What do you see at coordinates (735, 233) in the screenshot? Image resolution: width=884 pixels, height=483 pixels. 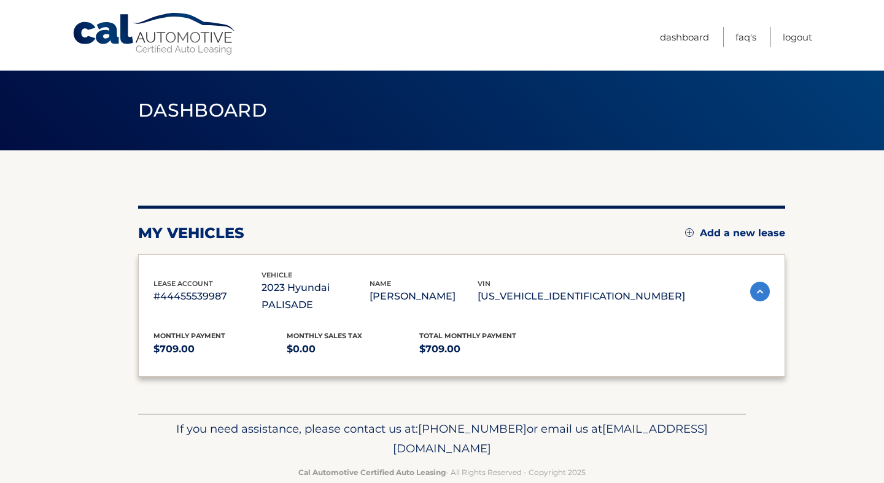 I see `a: Add a new lease` at bounding box center [735, 233].